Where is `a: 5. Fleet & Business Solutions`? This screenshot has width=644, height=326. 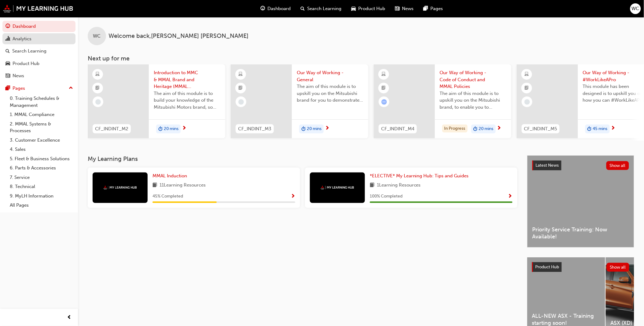 a: 5. Fleet & Business Solutions is located at coordinates (42, 159).